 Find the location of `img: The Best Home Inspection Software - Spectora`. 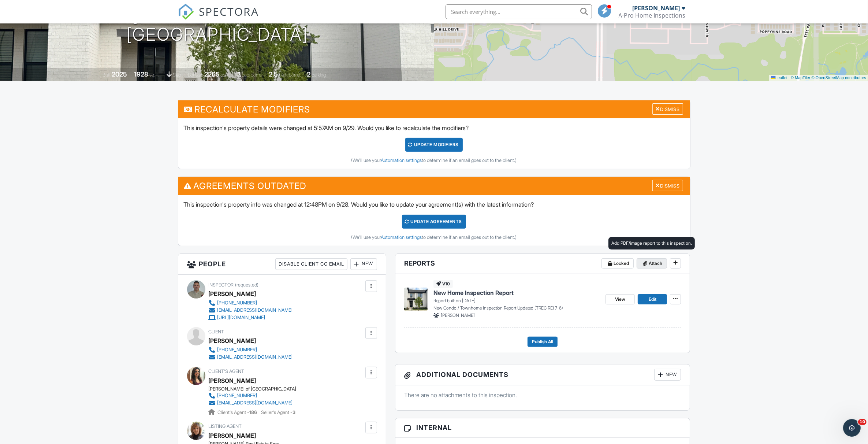

img: The Best Home Inspection Software - Spectora is located at coordinates (186, 12).